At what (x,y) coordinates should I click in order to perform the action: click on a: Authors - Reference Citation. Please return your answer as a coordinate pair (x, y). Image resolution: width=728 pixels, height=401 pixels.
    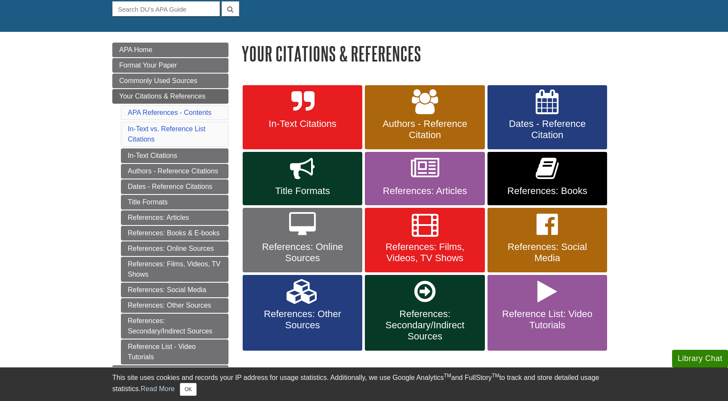
    Looking at the image, I should click on (425, 117).